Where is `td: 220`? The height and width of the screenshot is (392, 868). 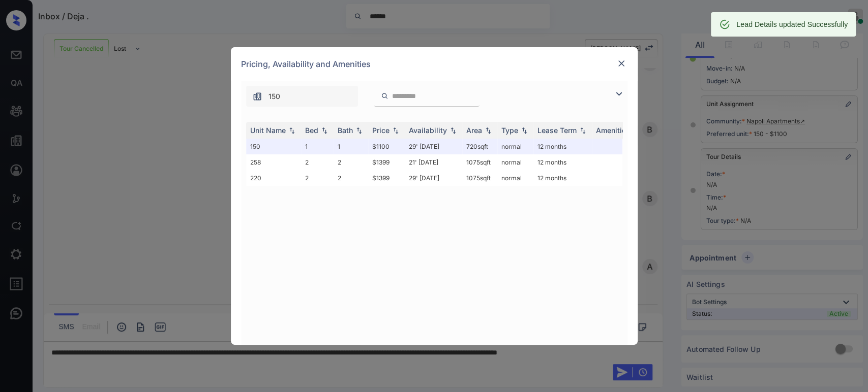 td: 220 is located at coordinates (274, 178).